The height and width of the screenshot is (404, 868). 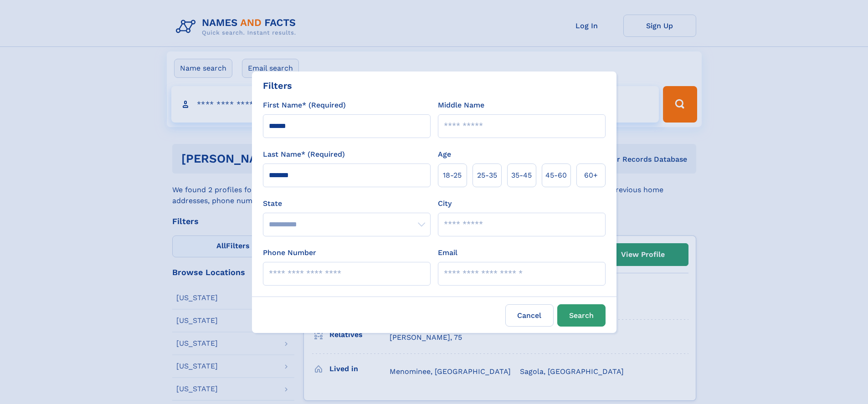 What do you see at coordinates (444, 204) in the screenshot?
I see `label: City` at bounding box center [444, 204].